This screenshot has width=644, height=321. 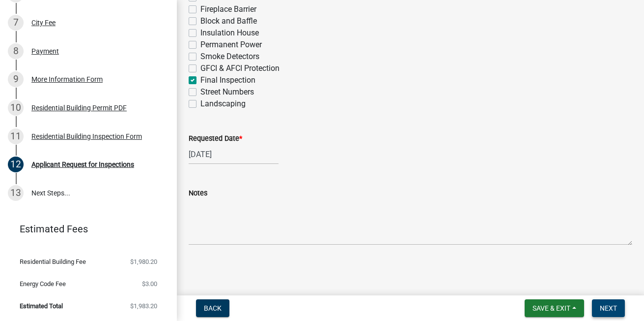 I want to click on span: $3.00, so click(x=150, y=283).